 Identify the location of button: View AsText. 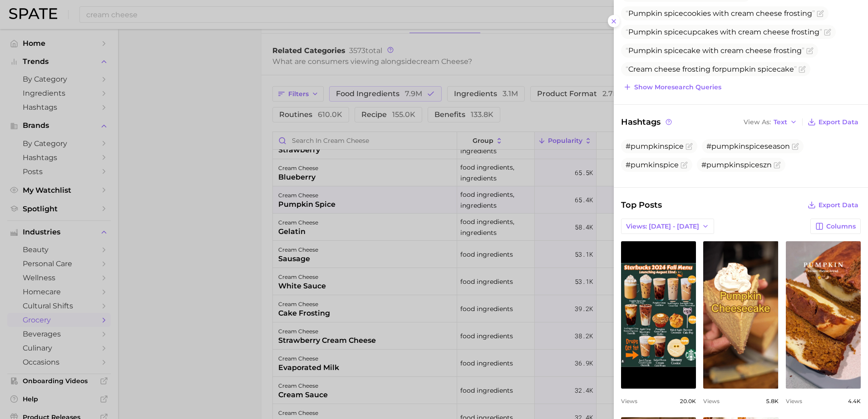
(770, 122).